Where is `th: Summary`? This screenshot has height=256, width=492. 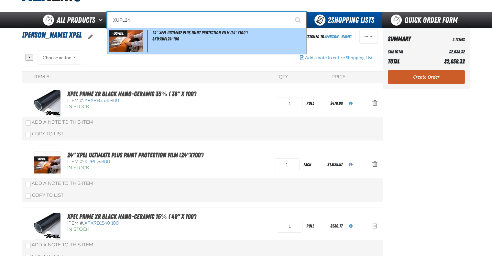 th: Summary is located at coordinates (408, 39).